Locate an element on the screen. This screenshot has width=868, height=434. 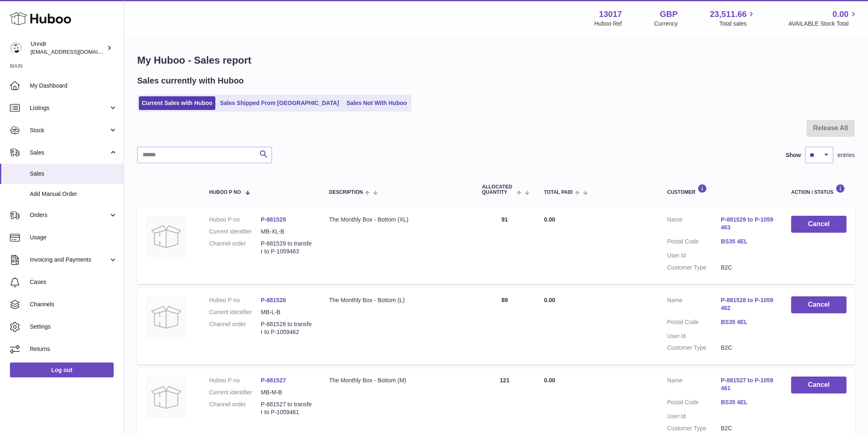
a: 23,511.66 Total sales is located at coordinates (733, 18).